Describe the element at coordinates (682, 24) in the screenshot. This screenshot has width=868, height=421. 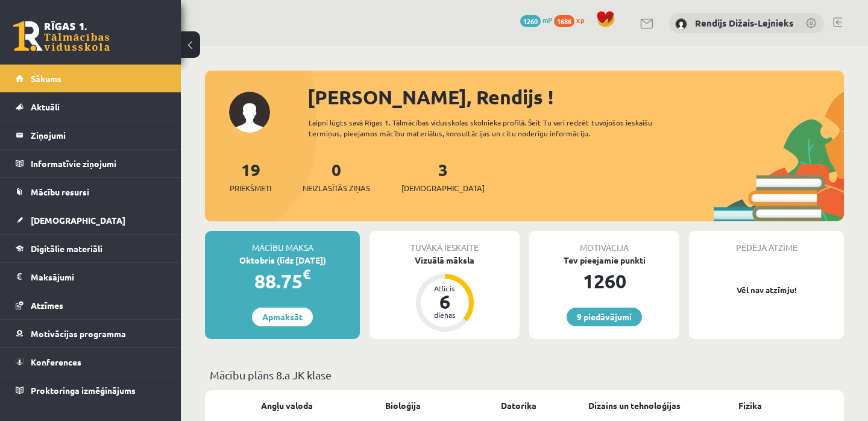
I see `img: Rendijs Dižais-Lejnieks` at that location.